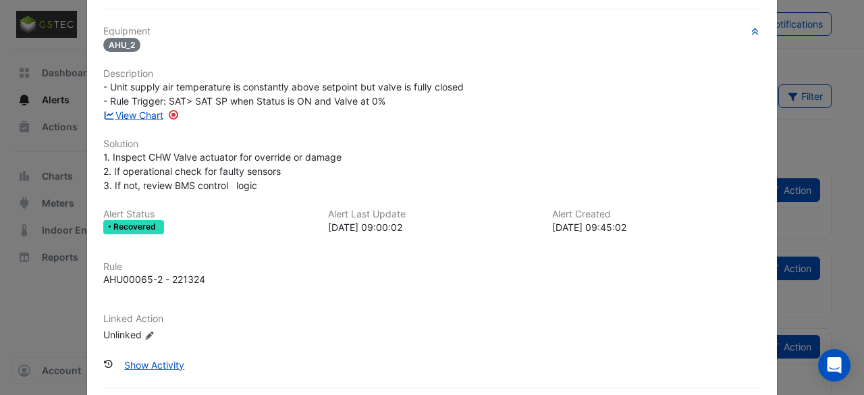 This screenshot has width=864, height=395. I want to click on span: - Unit supply air temperature is constantly above setpoint but valve is fully closed - Rule Trigg..., so click(284, 94).